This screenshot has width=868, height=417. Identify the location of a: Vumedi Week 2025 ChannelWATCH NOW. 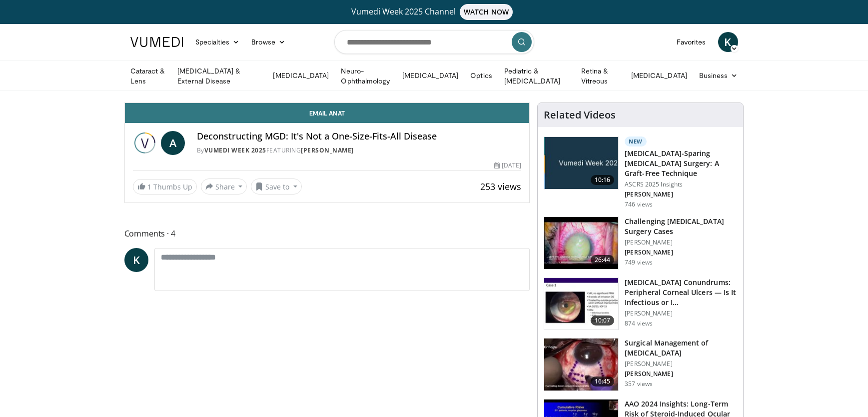
(434, 12).